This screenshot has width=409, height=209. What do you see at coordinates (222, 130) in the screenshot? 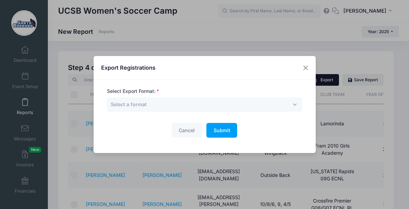
I see `button: Submit` at bounding box center [222, 130].